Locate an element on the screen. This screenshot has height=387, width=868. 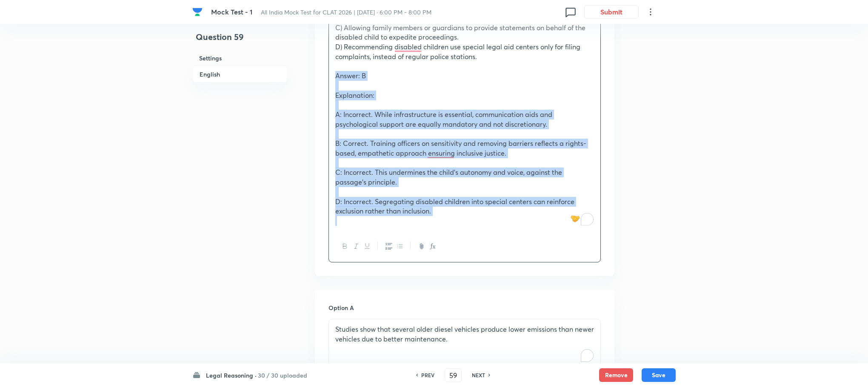
h6: Settings is located at coordinates (240, 58).